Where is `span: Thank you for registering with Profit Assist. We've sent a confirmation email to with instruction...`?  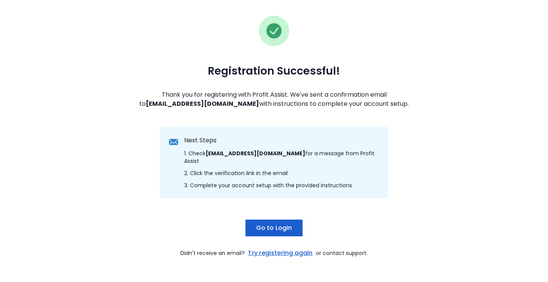
span: Thank you for registering with Profit Assist. We've sent a confirmation email to with instruction... is located at coordinates (274, 99).